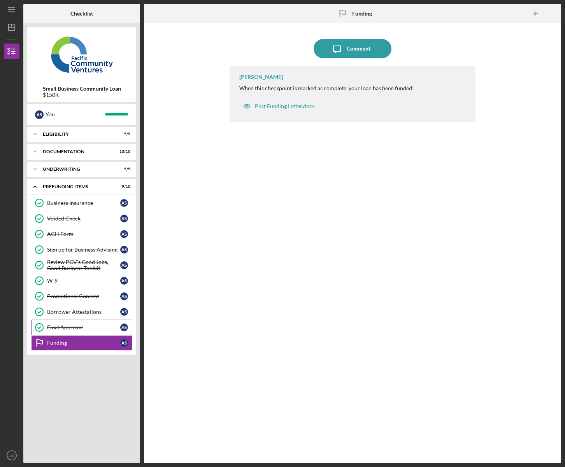 This screenshot has width=565, height=467. Describe the element at coordinates (84, 297) in the screenshot. I see `div: Promotional Consent` at that location.